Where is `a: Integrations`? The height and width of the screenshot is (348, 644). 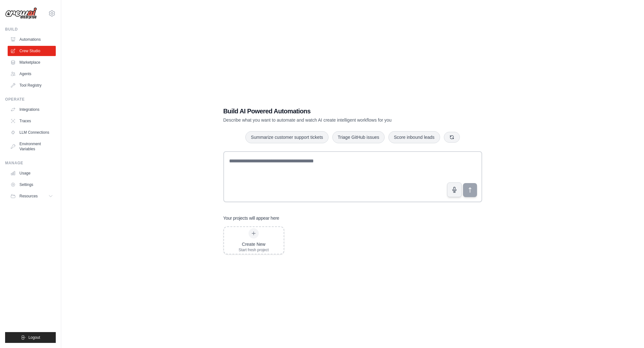
a: Integrations is located at coordinates (31, 109).